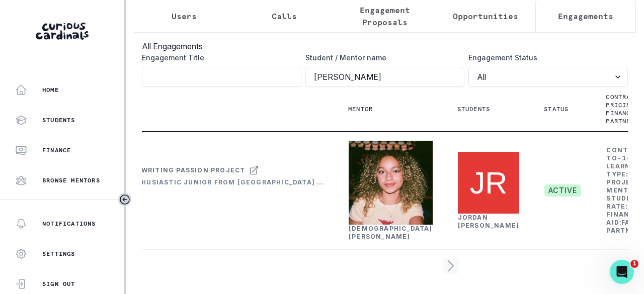  What do you see at coordinates (382, 57) in the screenshot?
I see `label: Student / Mentor name` at bounding box center [382, 57].